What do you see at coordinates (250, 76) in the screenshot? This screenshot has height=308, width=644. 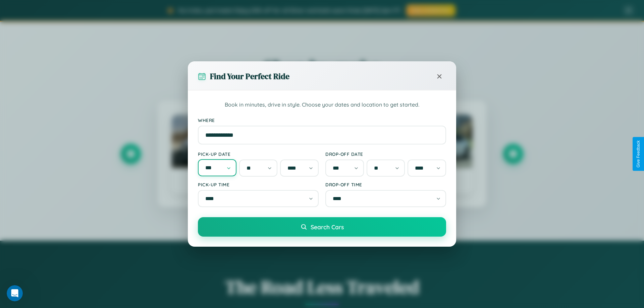 I see `h3: Find Your Perfect Ride` at bounding box center [250, 76].